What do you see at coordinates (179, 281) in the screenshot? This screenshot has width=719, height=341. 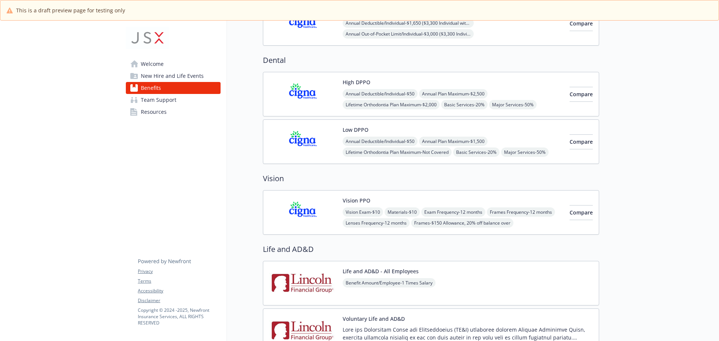 I see `a: Terms` at bounding box center [179, 281].